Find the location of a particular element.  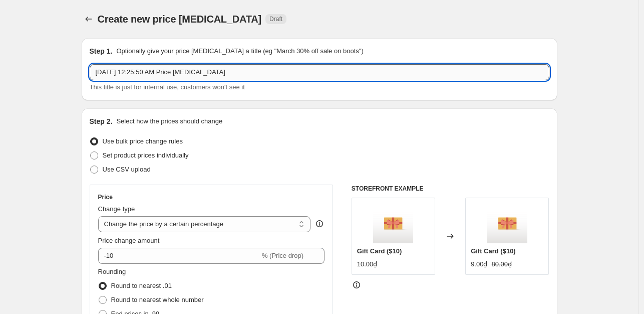

div: help is located at coordinates (319, 223).